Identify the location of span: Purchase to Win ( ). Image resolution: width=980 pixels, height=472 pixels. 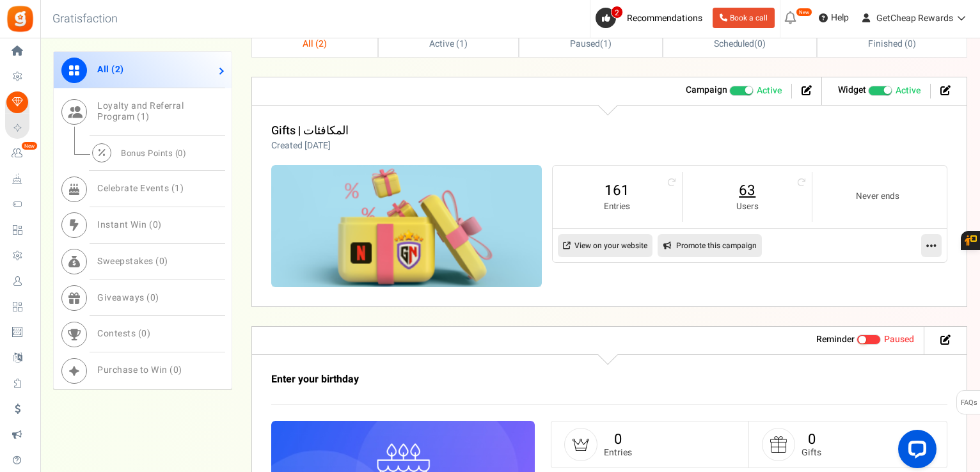
(140, 370).